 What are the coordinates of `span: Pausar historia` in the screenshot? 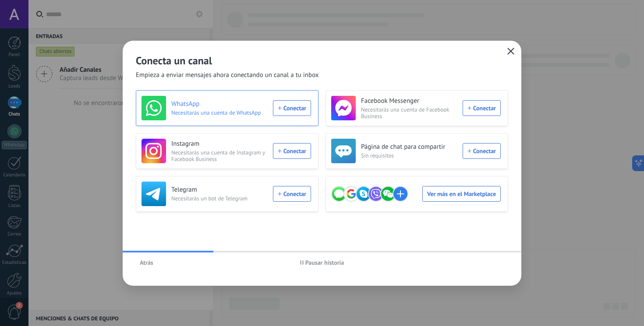 It's located at (325, 263).